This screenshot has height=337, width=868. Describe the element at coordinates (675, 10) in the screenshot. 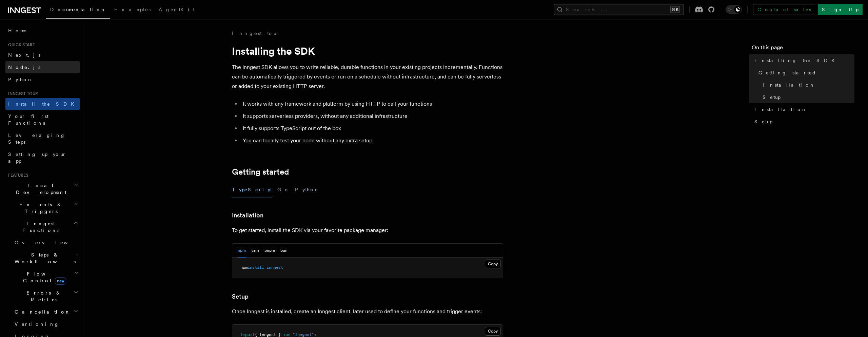

I see `kbd: ⌘K` at that location.